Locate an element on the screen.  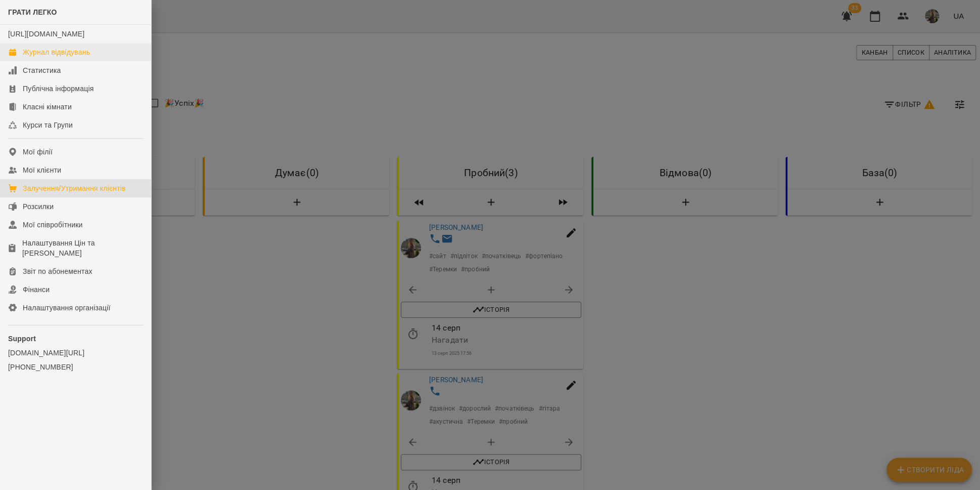
p: Support is located at coordinates (75, 338).